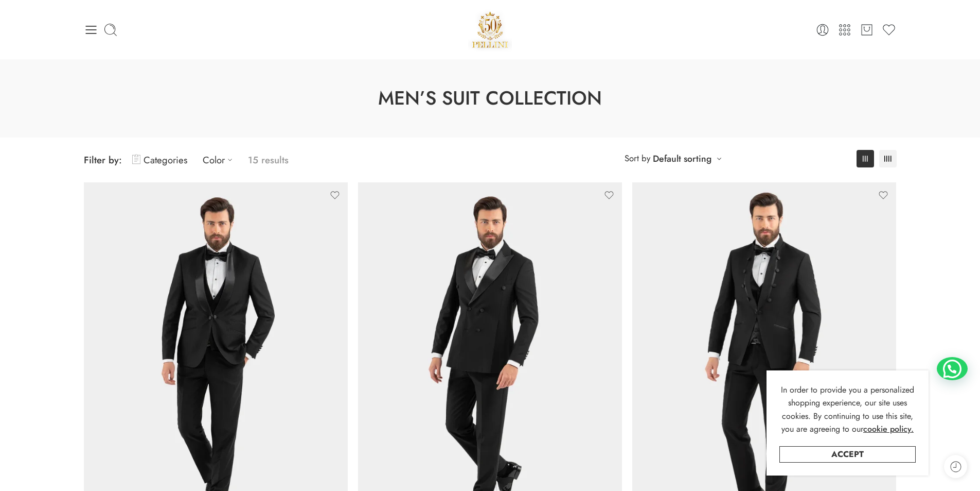 The image size is (980, 491). I want to click on a: Cart, so click(867, 30).